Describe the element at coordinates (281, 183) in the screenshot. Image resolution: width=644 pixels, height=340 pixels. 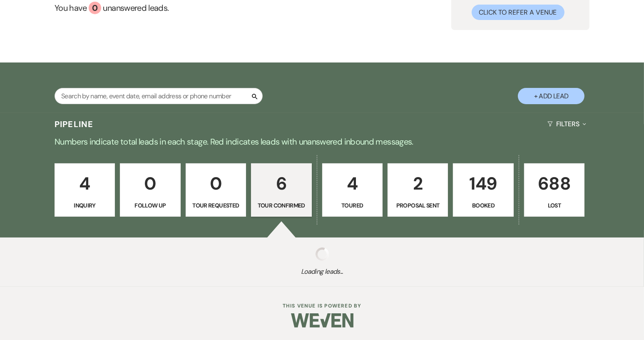
I see `p: 6` at that location.